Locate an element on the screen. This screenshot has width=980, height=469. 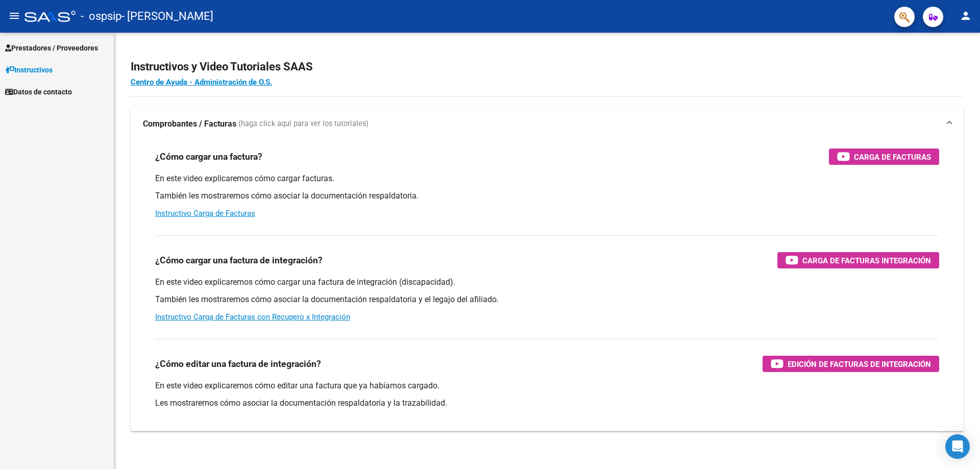
span: Carga de Facturas is located at coordinates (892, 157).